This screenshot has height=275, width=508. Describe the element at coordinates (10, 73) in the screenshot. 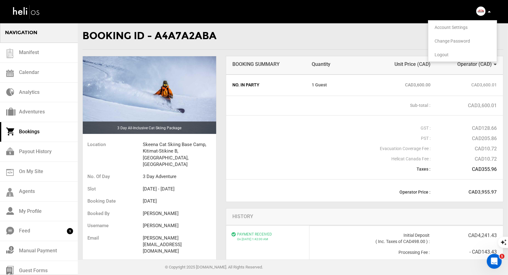

I see `img: calendar.svg` at that location.